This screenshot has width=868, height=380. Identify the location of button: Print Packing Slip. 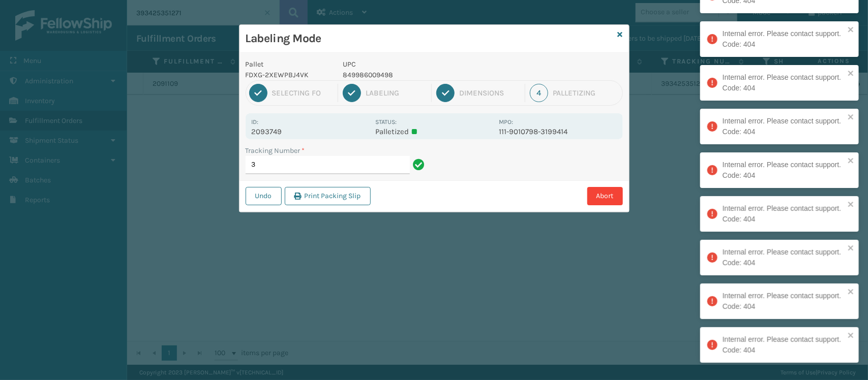
(328, 196).